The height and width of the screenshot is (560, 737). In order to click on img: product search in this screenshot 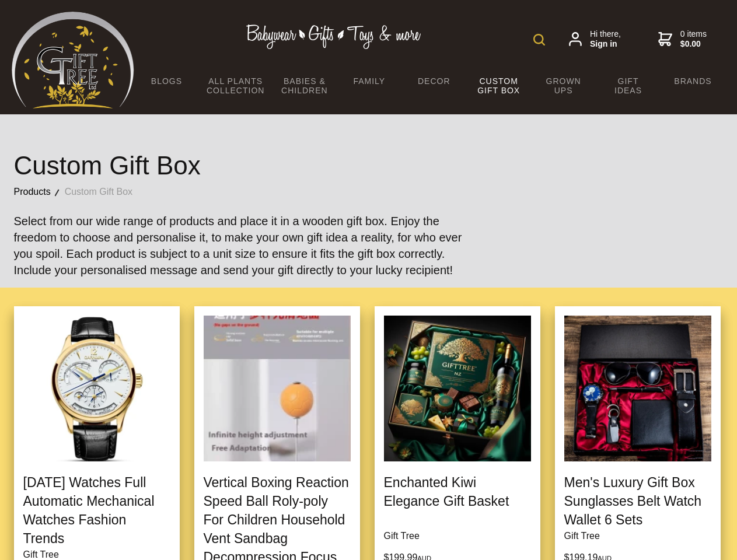, I will do `click(539, 39)`.